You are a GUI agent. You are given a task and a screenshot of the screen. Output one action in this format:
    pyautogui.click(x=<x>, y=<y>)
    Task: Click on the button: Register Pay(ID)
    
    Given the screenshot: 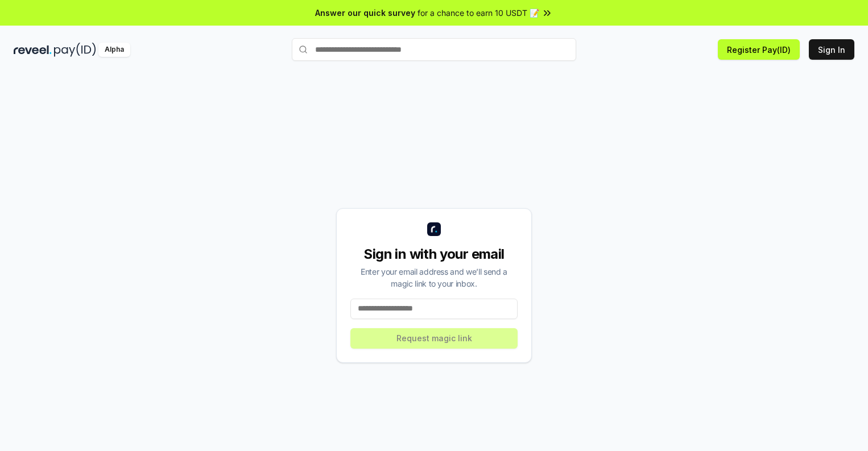 What is the action you would take?
    pyautogui.click(x=759, y=49)
    